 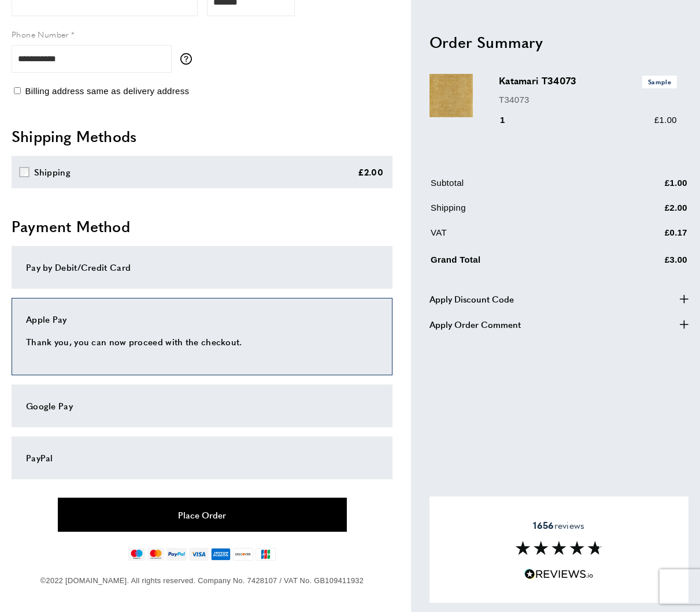 I want to click on span: Billing address same as delivery address, so click(x=107, y=91).